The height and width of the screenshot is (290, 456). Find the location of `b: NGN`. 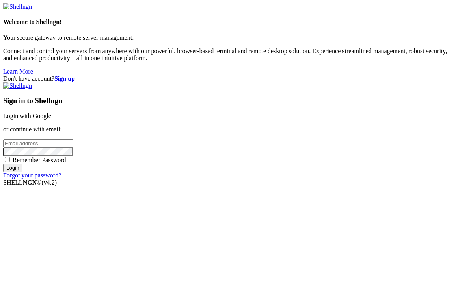

b: NGN is located at coordinates (30, 182).